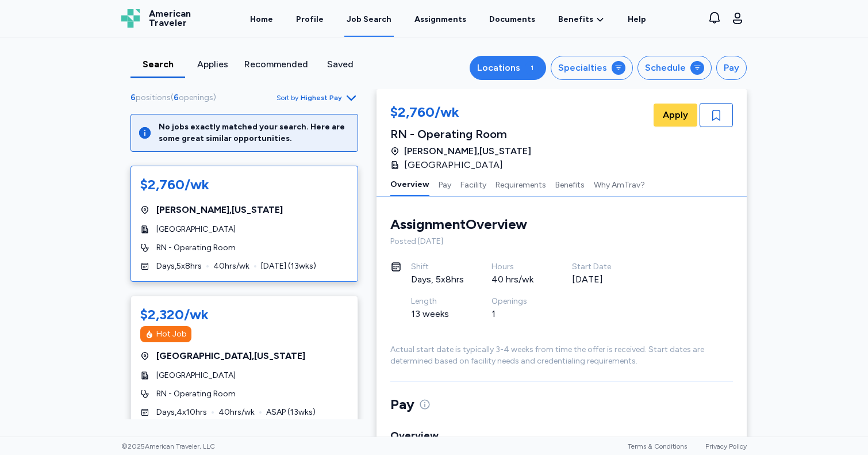 The height and width of the screenshot is (455, 868). Describe the element at coordinates (508, 68) in the screenshot. I see `button: Locations1` at that location.